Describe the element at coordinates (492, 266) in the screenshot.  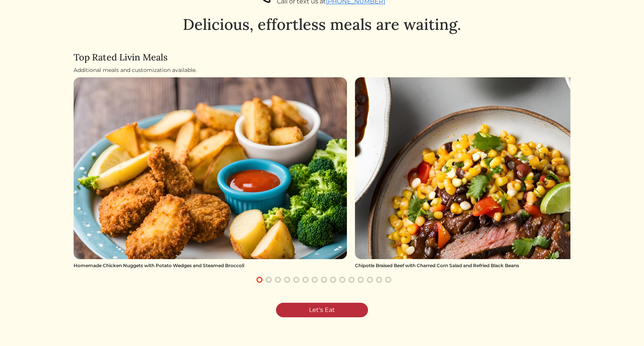
I see `div: Chipotle Braised Beef with Charred Corn Salad and Refried Black Beans` at that location.